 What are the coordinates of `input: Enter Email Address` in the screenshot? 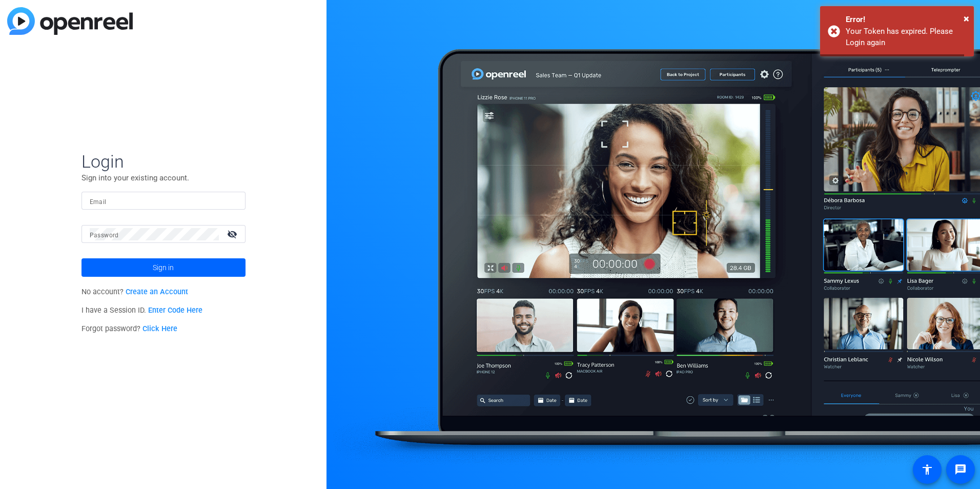 It's located at (163, 201).